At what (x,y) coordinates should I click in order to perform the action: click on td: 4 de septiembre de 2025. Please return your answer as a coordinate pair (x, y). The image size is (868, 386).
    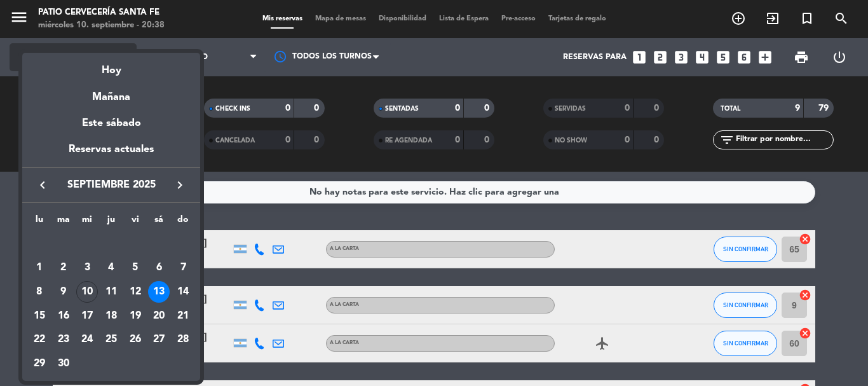
    Looking at the image, I should click on (111, 268).